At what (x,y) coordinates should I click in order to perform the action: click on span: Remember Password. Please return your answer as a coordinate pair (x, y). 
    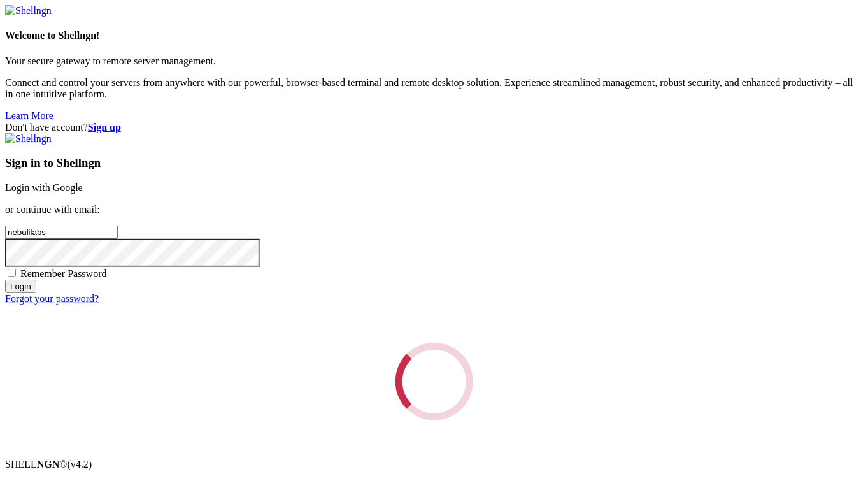
    Looking at the image, I should click on (63, 273).